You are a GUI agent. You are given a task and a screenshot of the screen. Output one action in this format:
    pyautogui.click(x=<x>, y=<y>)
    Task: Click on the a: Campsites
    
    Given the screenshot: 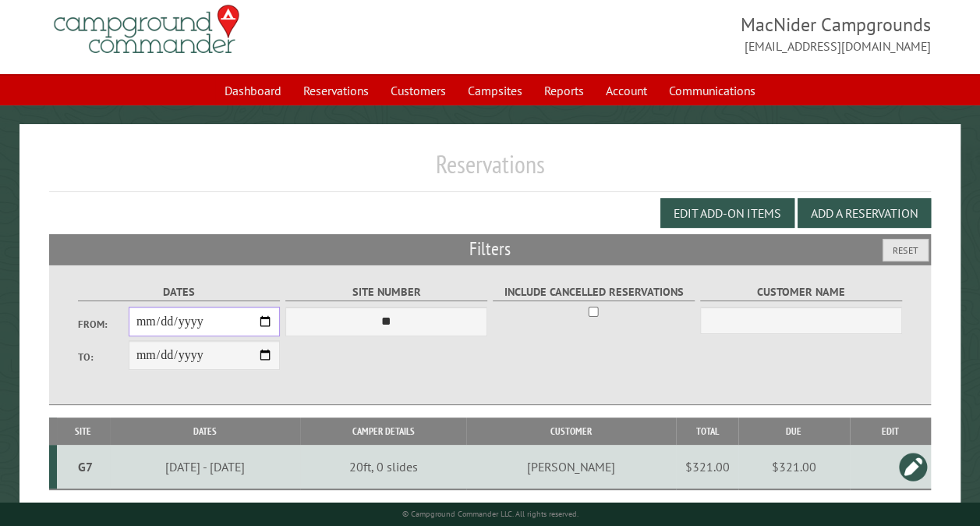 What is the action you would take?
    pyautogui.click(x=495, y=91)
    